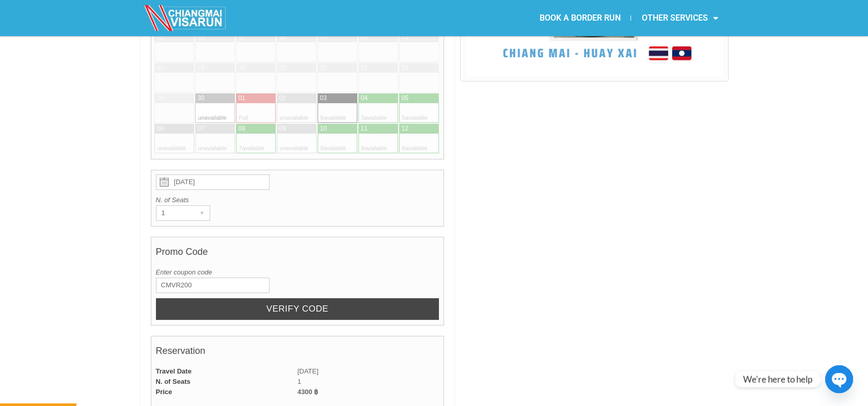 The width and height of the screenshot is (868, 406). I want to click on div: 23, so click(201, 67).